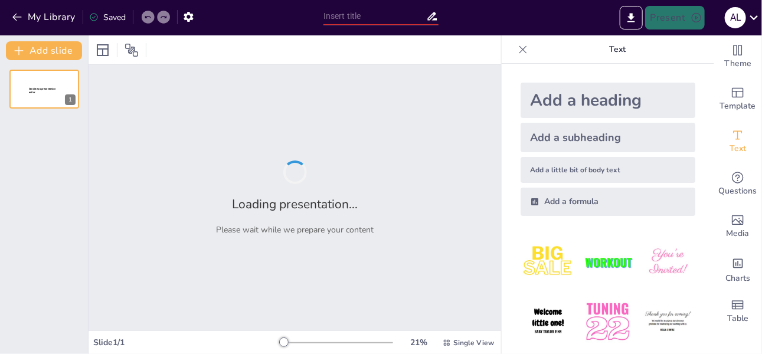 This screenshot has height=354, width=762. What do you see at coordinates (668, 262) in the screenshot?
I see `img: 3.jpeg` at bounding box center [668, 262].